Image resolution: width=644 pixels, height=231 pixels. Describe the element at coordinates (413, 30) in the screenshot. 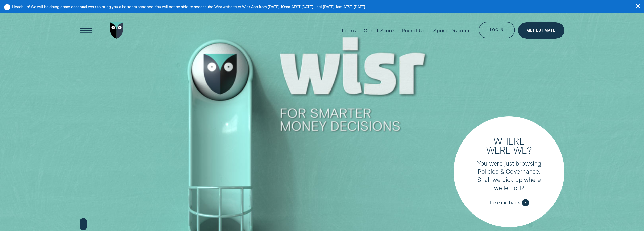

I see `a: Round Up` at that location.